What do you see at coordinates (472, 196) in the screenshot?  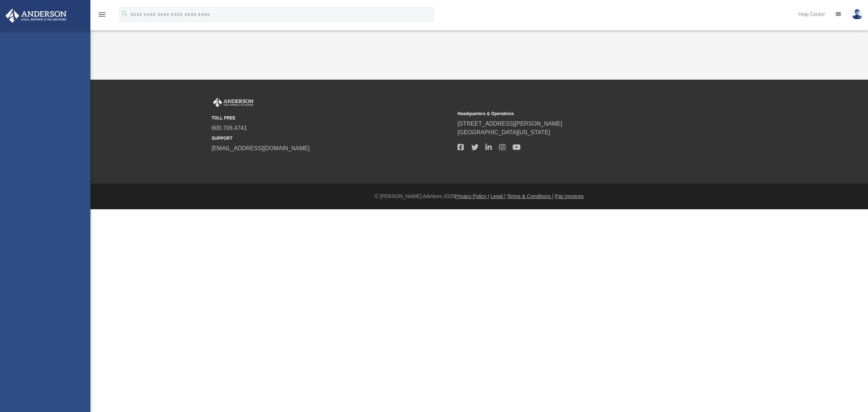 I see `a: Privacy Policy |` at bounding box center [472, 196].